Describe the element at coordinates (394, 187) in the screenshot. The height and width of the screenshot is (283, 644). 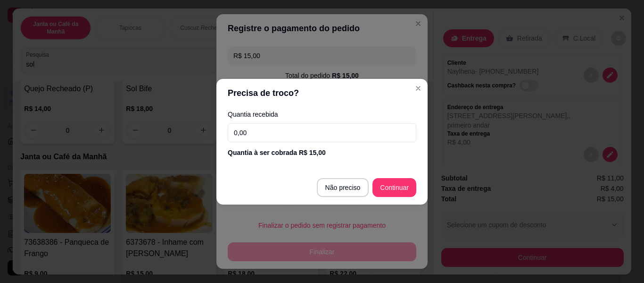
I see `button: Continuar` at that location.